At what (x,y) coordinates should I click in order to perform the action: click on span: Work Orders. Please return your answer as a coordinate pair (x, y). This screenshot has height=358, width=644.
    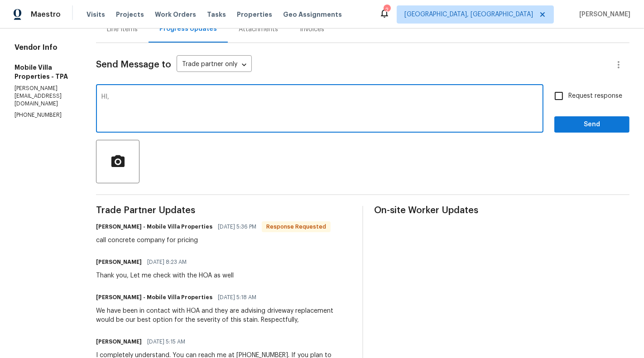
    Looking at the image, I should click on (175, 14).